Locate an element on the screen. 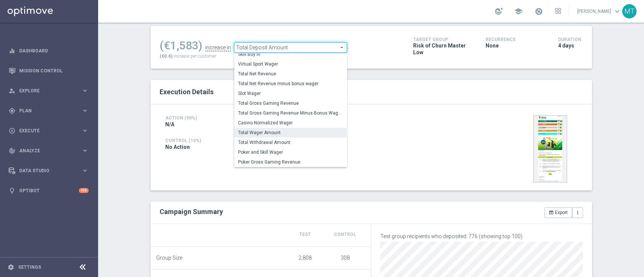 The width and height of the screenshot is (644, 277). div: Plan is located at coordinates (45, 111).